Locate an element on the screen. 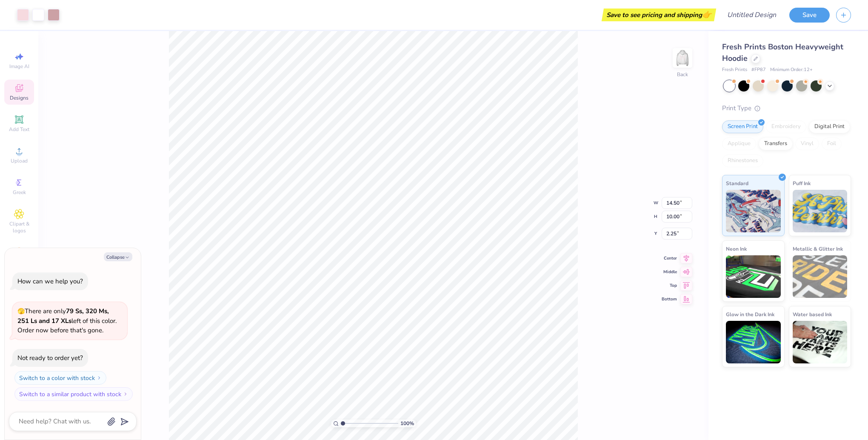 This screenshot has width=868, height=440. img: Water based Ink is located at coordinates (820, 342).